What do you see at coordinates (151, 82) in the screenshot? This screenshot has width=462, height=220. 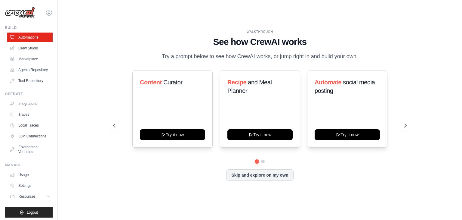 I see `span: Content` at bounding box center [151, 82].